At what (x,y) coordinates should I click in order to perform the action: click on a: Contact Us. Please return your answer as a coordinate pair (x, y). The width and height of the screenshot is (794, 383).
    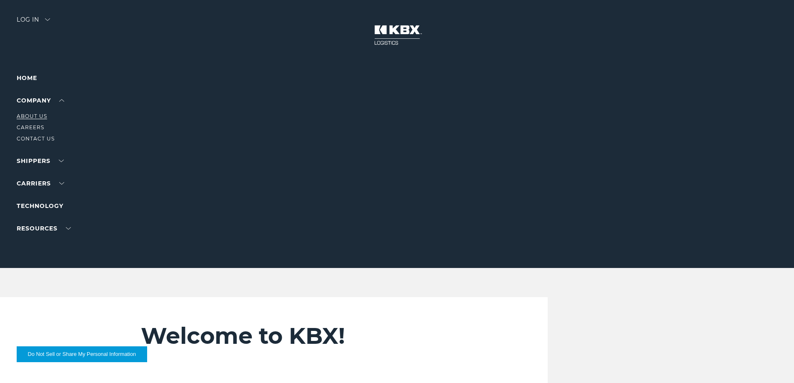
    Looking at the image, I should click on (35, 138).